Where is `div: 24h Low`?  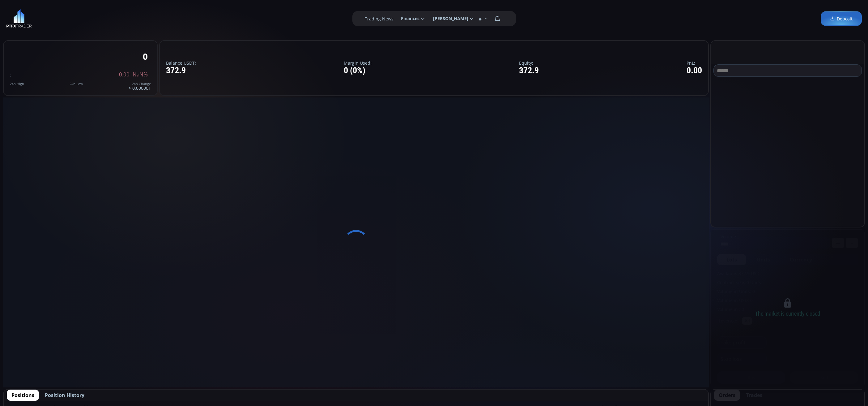
div: 24h Low is located at coordinates (76, 84).